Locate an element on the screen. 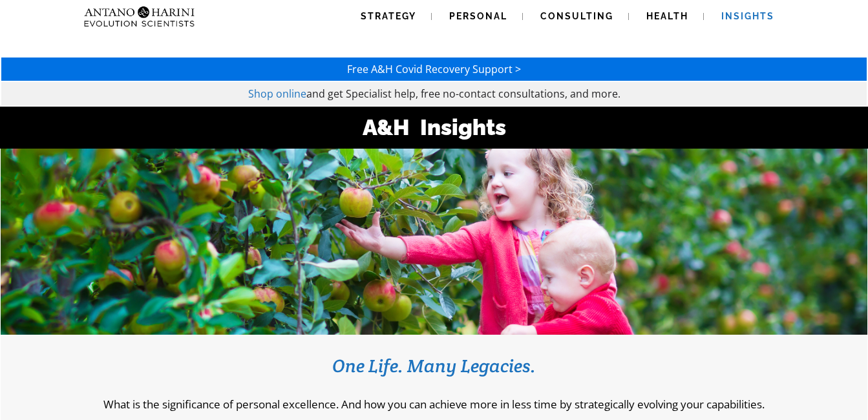 Image resolution: width=868 pixels, height=420 pixels. a: Free A&H Covid Recovery Support > is located at coordinates (434, 69).